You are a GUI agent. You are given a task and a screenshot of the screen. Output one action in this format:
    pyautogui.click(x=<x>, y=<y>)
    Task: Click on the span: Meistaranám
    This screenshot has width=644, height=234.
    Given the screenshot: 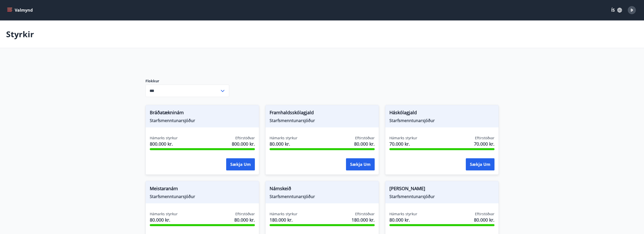 What is the action you would take?
    pyautogui.click(x=202, y=190)
    